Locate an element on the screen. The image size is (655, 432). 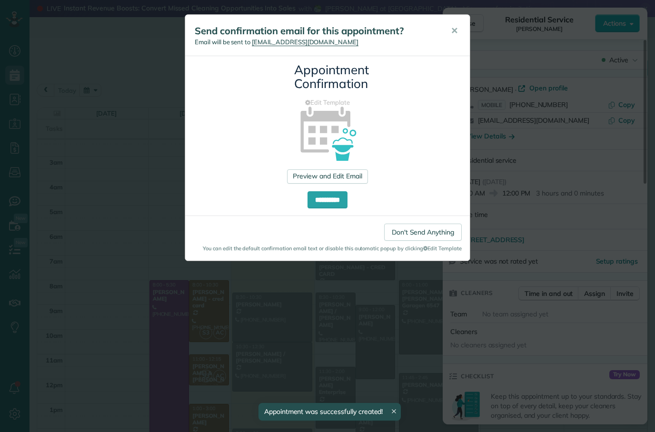
div: Appointment was successfully created! is located at coordinates (330, 412).